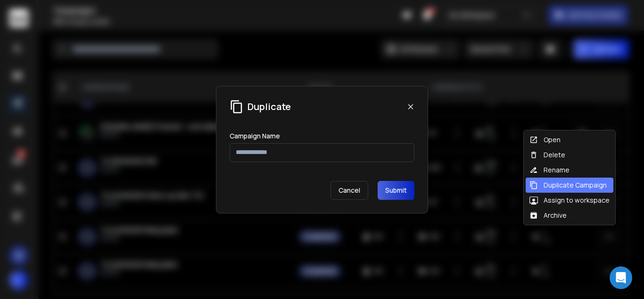 Image resolution: width=644 pixels, height=299 pixels. I want to click on div: Open, so click(545, 140).